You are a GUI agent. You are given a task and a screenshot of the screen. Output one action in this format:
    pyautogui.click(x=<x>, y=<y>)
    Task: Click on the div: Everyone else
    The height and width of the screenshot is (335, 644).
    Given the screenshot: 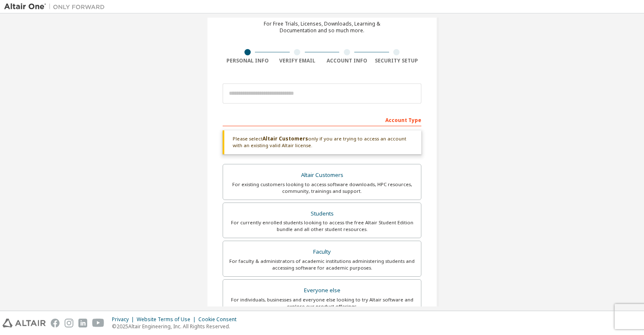 What is the action you would take?
    pyautogui.click(x=322, y=291)
    